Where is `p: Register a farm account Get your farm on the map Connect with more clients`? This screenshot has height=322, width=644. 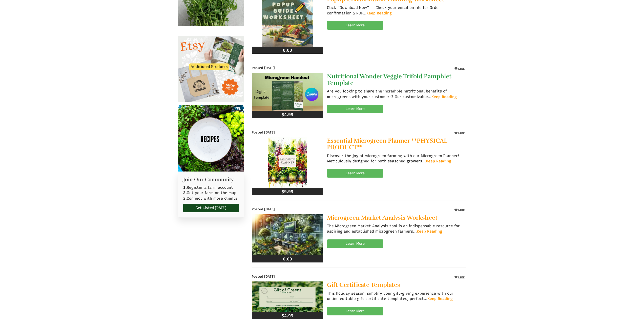
p: Register a farm account Get your farm on the map Connect with more clients is located at coordinates (211, 193).